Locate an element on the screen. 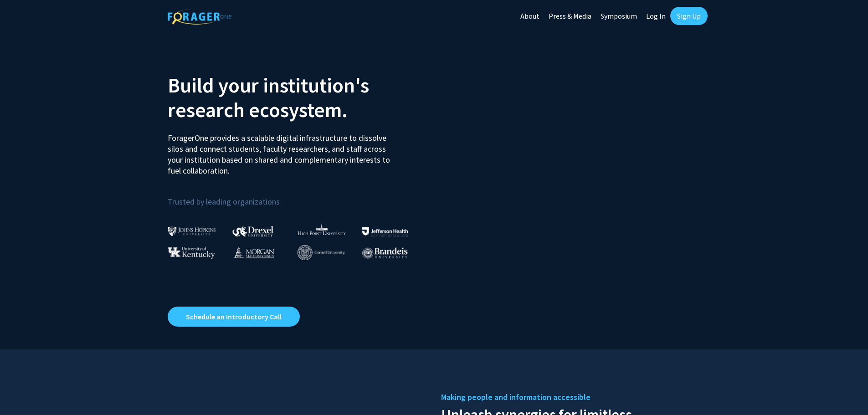 The width and height of the screenshot is (868, 415). img: Thomas Jefferson University is located at coordinates (385, 231).